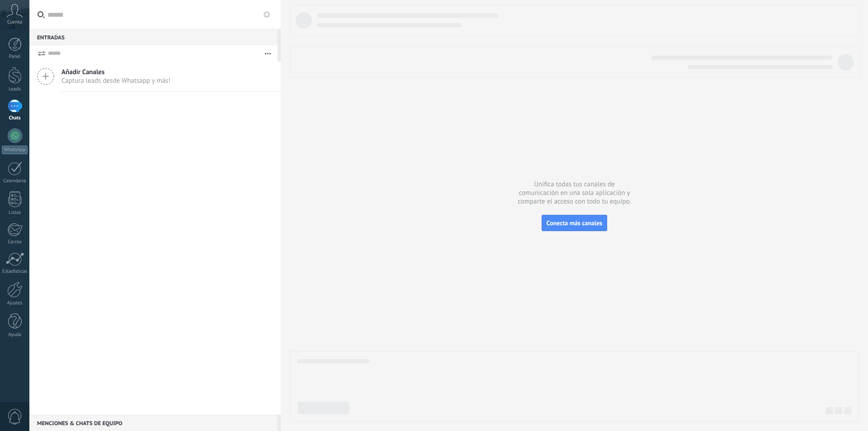 This screenshot has width=868, height=431. I want to click on span: Cuenta, so click(14, 22).